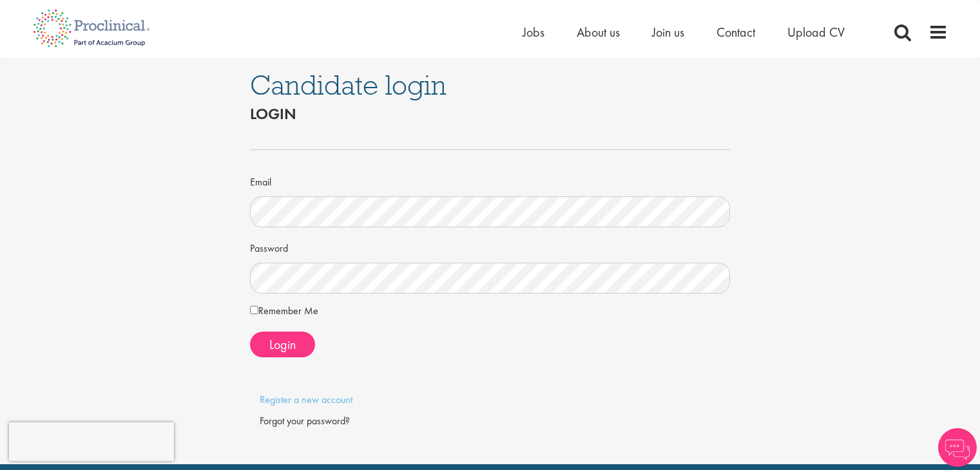 This screenshot has width=980, height=470. What do you see at coordinates (282, 344) in the screenshot?
I see `span: Login` at bounding box center [282, 344].